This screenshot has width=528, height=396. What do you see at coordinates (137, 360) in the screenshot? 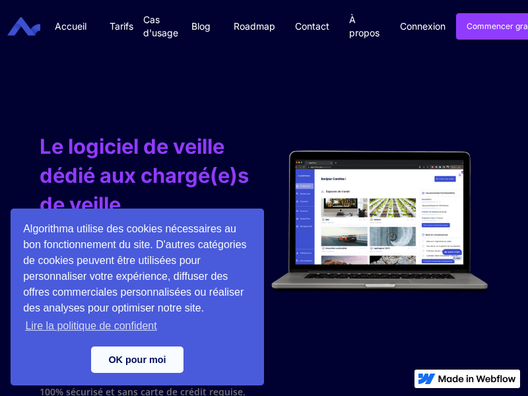
I see `a: dismiss cookie message` at bounding box center [137, 360].